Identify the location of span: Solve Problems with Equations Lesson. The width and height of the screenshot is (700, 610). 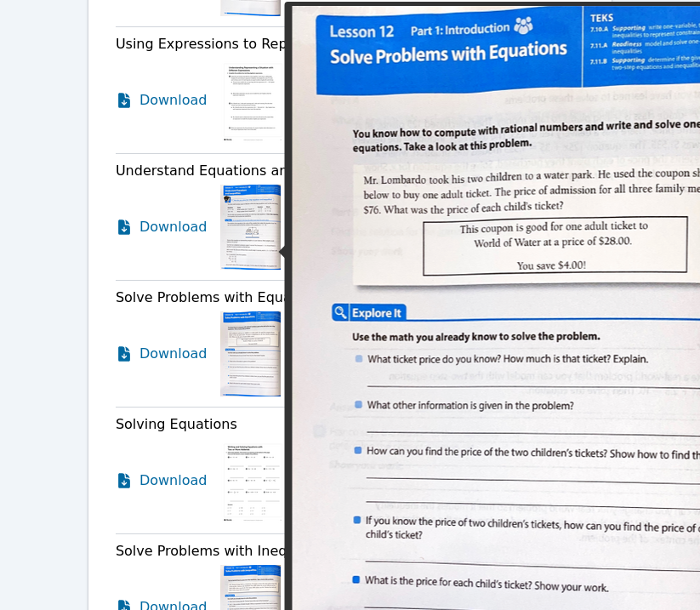
(246, 297).